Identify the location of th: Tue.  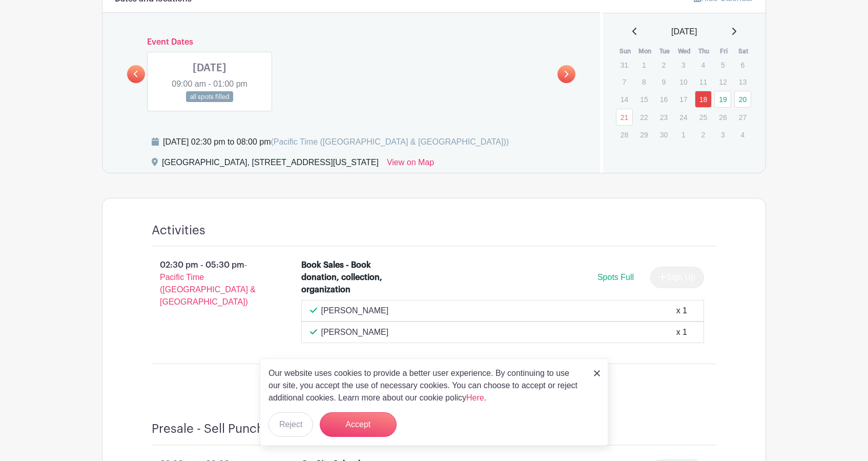
(665, 51).